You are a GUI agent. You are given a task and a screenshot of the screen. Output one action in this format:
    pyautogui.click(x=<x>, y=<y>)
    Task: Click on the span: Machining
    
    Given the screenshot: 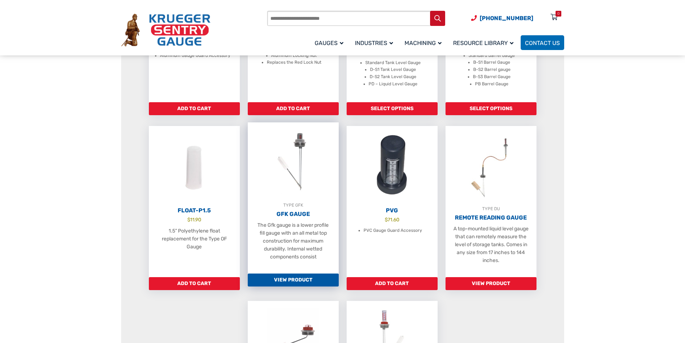 What is the action you would take?
    pyautogui.click(x=423, y=43)
    